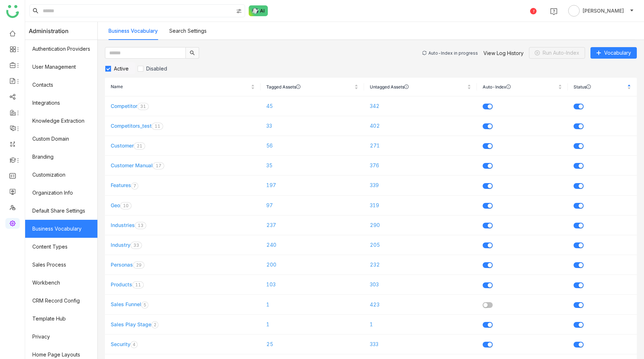 The width and height of the screenshot is (644, 359). What do you see at coordinates (156, 68) in the screenshot?
I see `span: Disabled` at bounding box center [156, 68].